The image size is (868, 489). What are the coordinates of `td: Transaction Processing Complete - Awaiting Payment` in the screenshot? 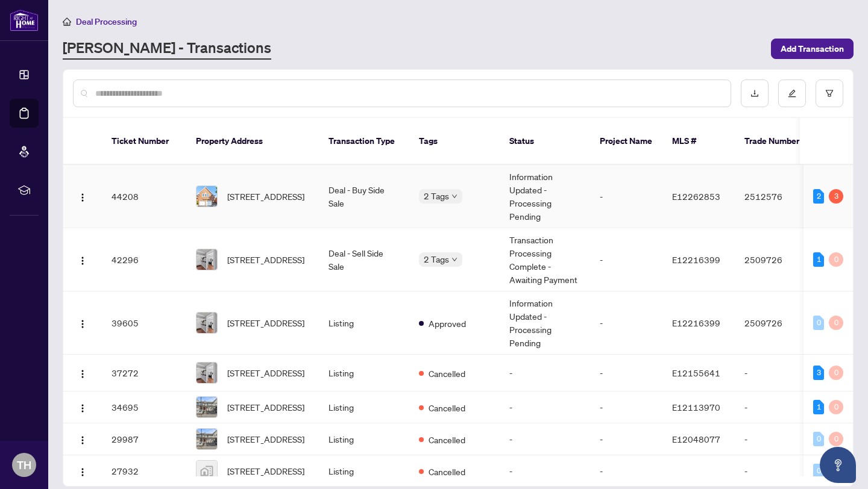 It's located at (545, 260).